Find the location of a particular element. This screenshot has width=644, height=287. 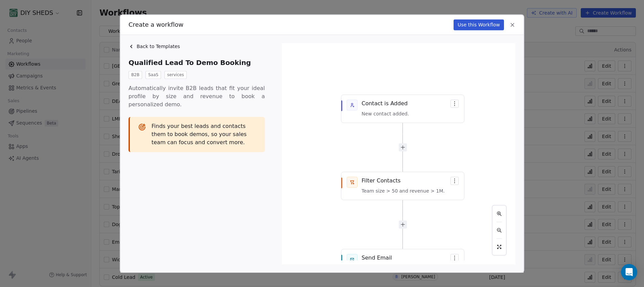

span: Automatically invite B2B leads that fit your ideal profile by size and revenue to book a personal... is located at coordinates (196, 96).